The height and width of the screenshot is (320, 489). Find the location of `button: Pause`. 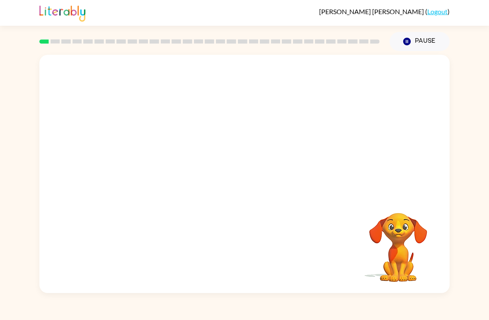

button: Pause is located at coordinates (420, 41).